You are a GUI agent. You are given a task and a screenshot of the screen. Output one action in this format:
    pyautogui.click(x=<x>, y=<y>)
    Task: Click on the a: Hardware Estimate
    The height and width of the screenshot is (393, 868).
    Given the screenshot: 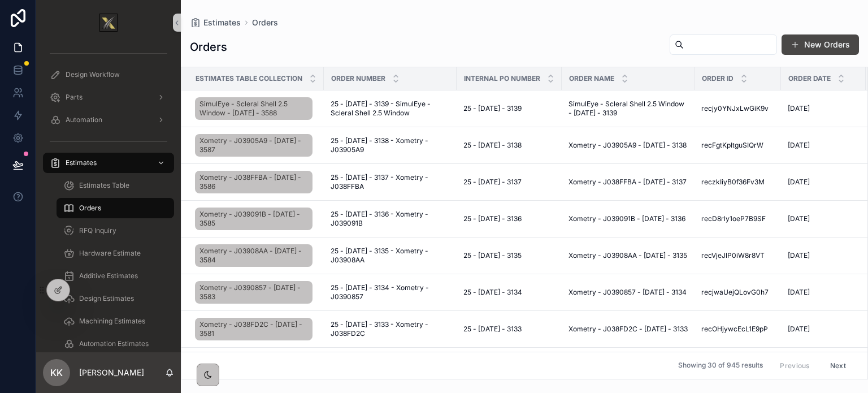 What is the action you would take?
    pyautogui.click(x=115, y=253)
    